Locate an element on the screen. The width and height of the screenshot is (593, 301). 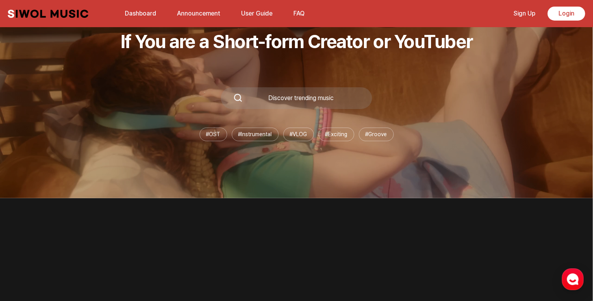
span: Home is located at coordinates (26, 251).